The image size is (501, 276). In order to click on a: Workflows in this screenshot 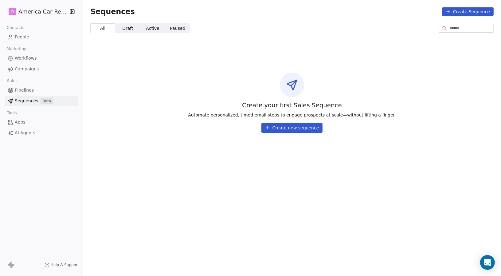, I will do `click(41, 58)`.